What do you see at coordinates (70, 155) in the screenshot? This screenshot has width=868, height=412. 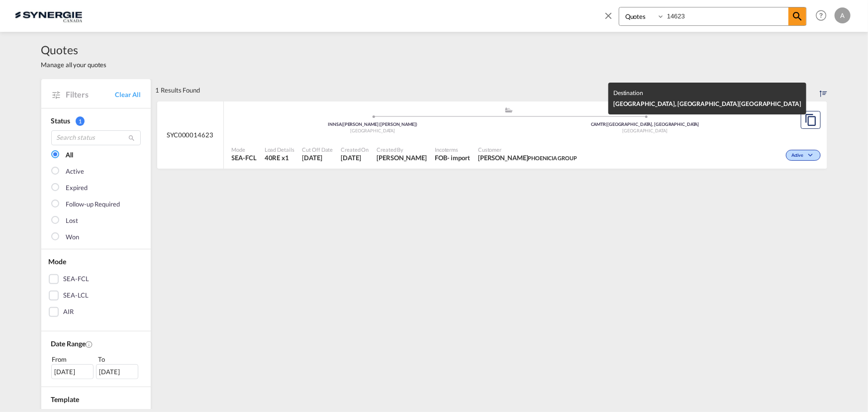 I see `div: All` at bounding box center [70, 155].